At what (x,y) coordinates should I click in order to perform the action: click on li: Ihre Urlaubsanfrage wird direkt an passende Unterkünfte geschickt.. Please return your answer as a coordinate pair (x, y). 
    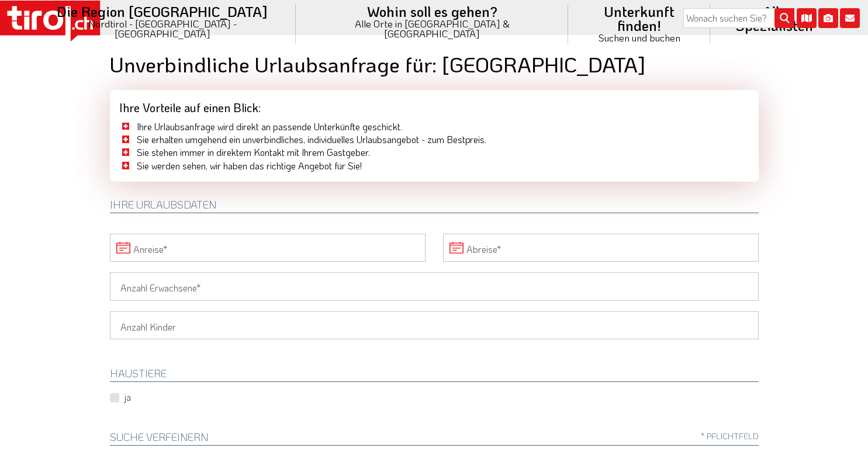
    Looking at the image, I should click on (434, 127).